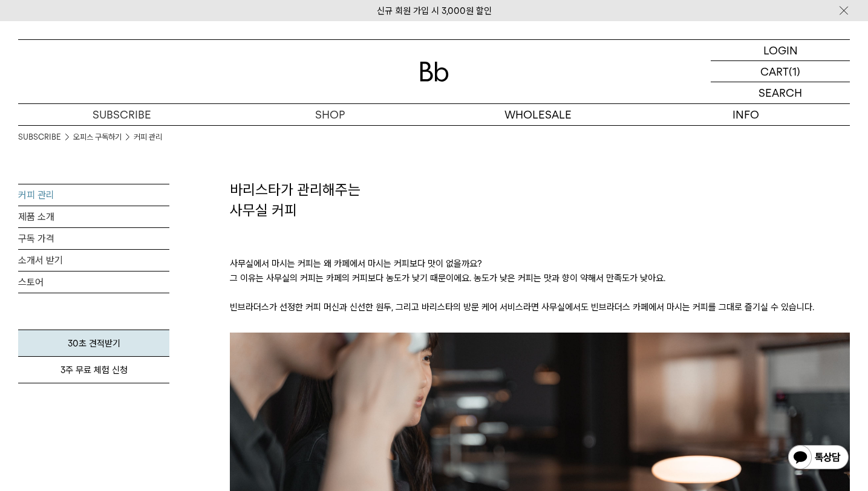  I want to click on a: 신규 회원 가입 시 3,000원 할인, so click(434, 11).